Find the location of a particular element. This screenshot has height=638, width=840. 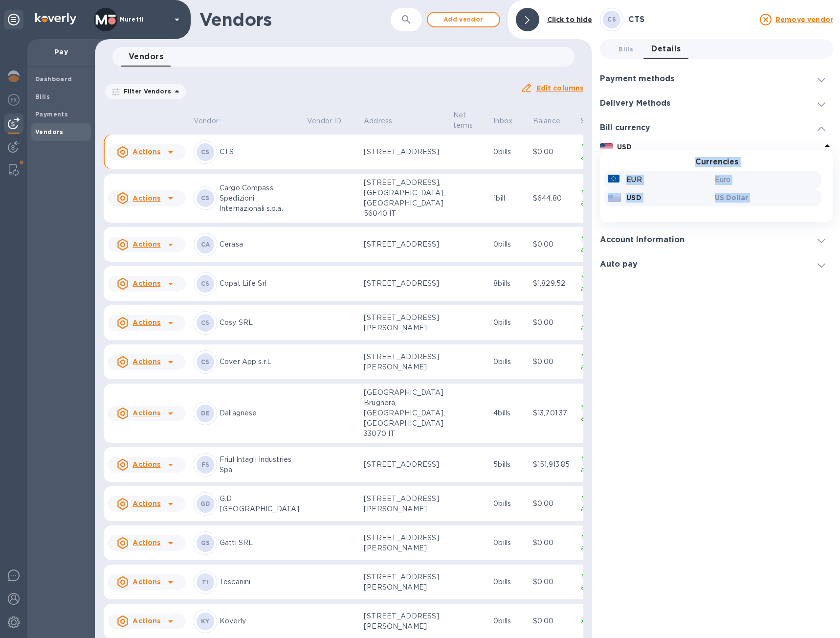

p: Cerasa is located at coordinates (259, 244).